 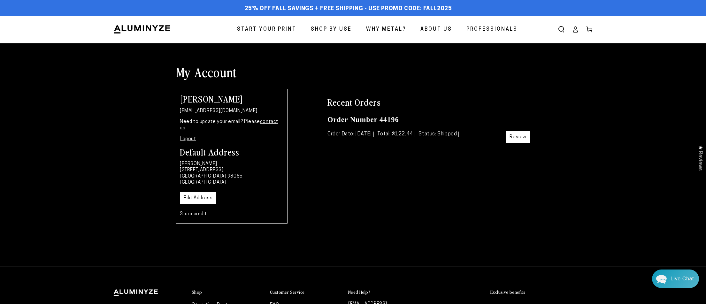 I want to click on div: Contact Us Directly, so click(x=682, y=279).